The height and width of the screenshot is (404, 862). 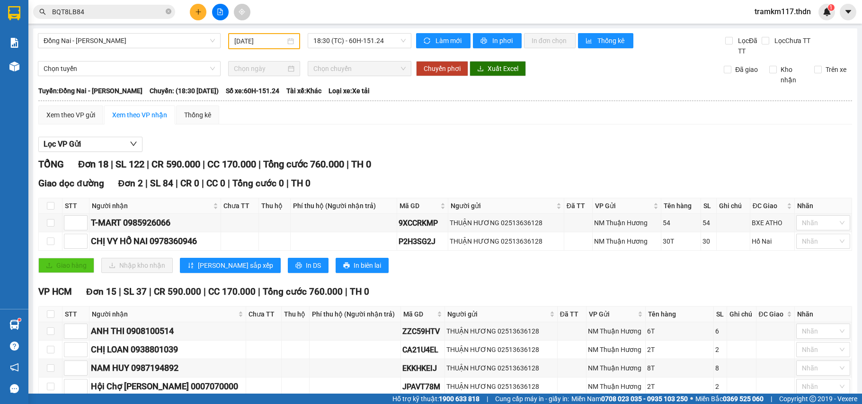 What do you see at coordinates (428, 41) in the screenshot?
I see `span: sync` at bounding box center [428, 41].